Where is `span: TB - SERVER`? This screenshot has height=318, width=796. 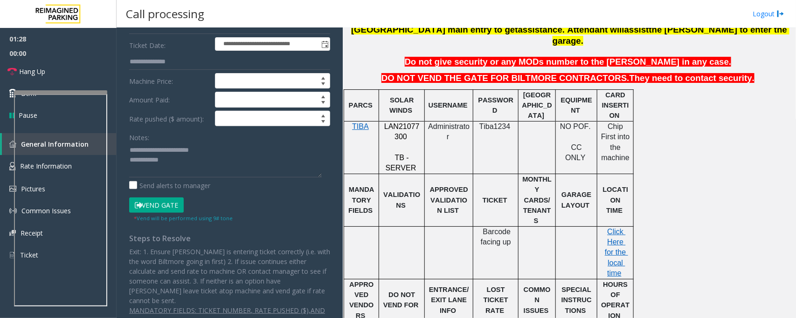 span: TB - SERVER is located at coordinates (401, 163).